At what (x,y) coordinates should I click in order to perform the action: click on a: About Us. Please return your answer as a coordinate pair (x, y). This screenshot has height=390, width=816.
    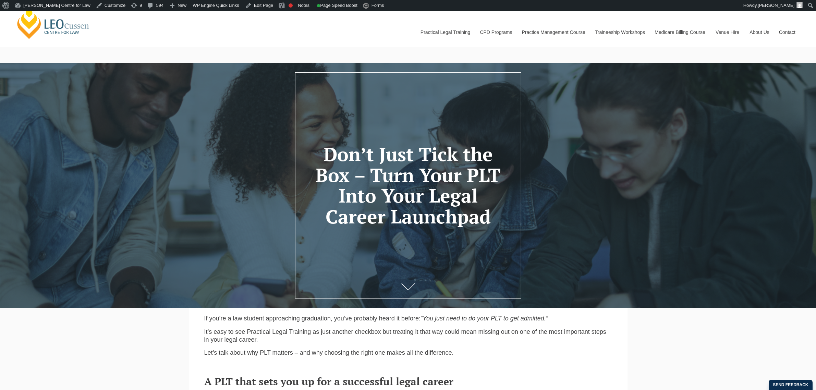
    Looking at the image, I should click on (759, 32).